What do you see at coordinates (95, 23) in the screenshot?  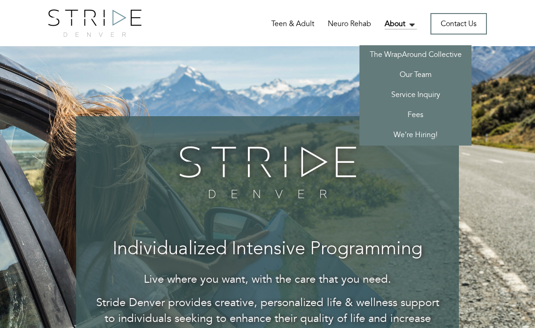 I see `img: logo.png` at bounding box center [95, 23].